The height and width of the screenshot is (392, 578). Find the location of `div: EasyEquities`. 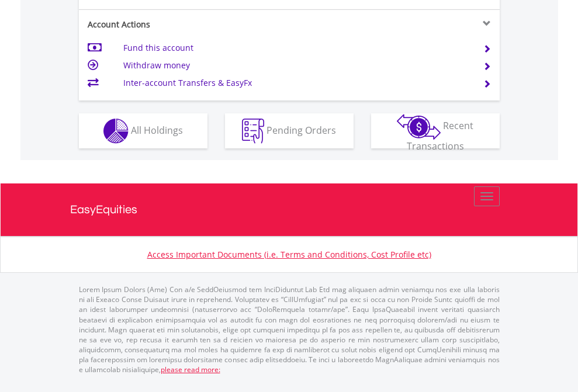

div: EasyEquities is located at coordinates (290, 210).